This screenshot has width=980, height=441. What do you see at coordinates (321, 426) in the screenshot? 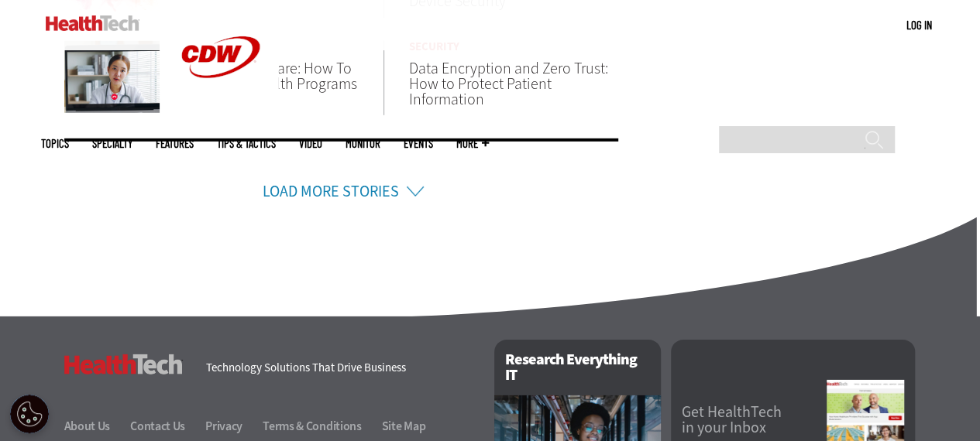
I see `a: Terms & Conditions` at bounding box center [321, 426].